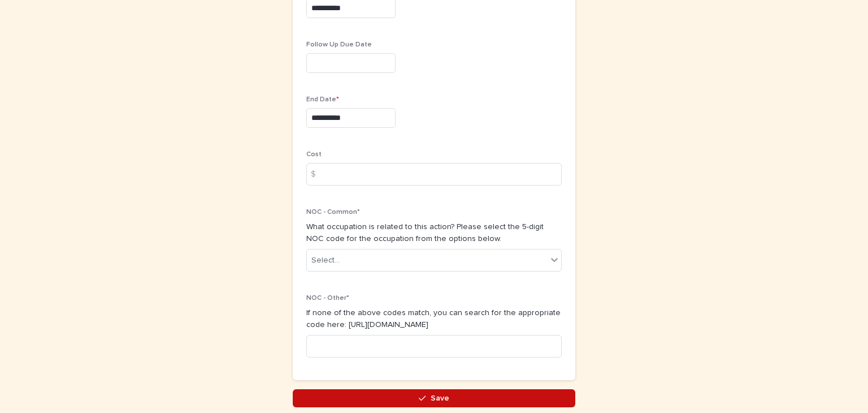 This screenshot has height=413, width=868. I want to click on span: NOC - Other*, so click(328, 298).